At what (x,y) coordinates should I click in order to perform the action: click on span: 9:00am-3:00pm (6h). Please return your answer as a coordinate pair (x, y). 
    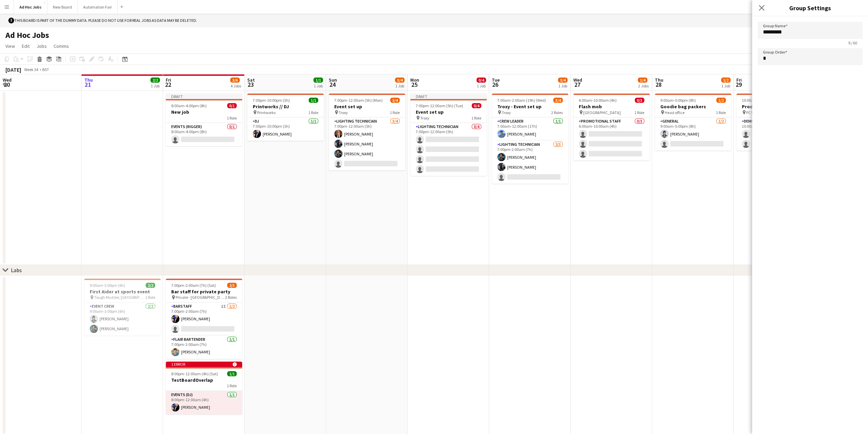
    Looking at the image, I should click on (107, 285).